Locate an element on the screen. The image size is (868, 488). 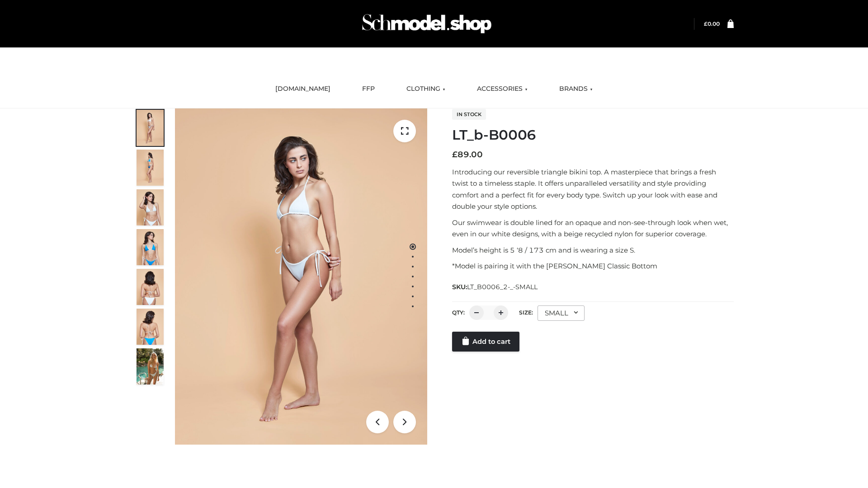
img: ArielClassicBikiniTop_CloudNine_AzureSky_OW114ECO_7-scaled.jpg is located at coordinates (150, 287).